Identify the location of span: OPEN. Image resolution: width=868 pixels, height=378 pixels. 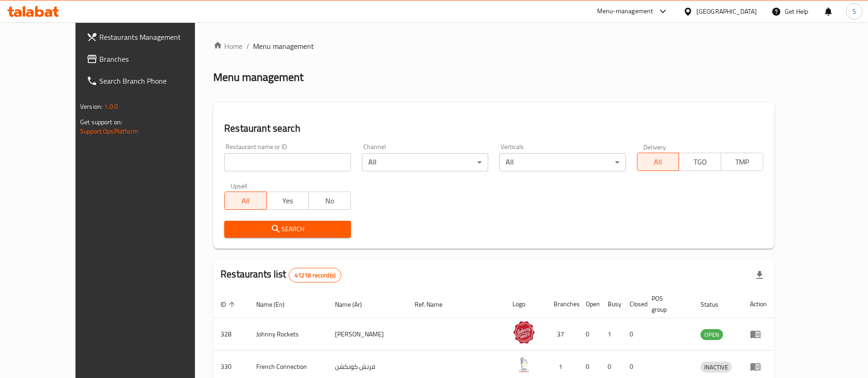
(711, 335).